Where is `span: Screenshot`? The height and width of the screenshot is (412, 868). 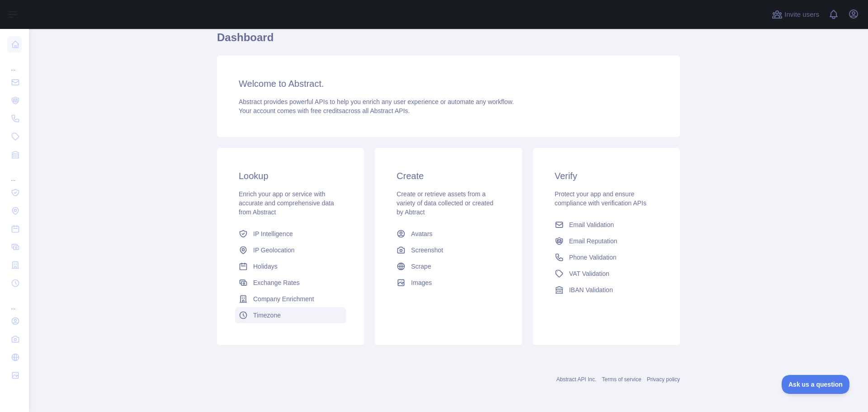 span: Screenshot is located at coordinates (427, 251).